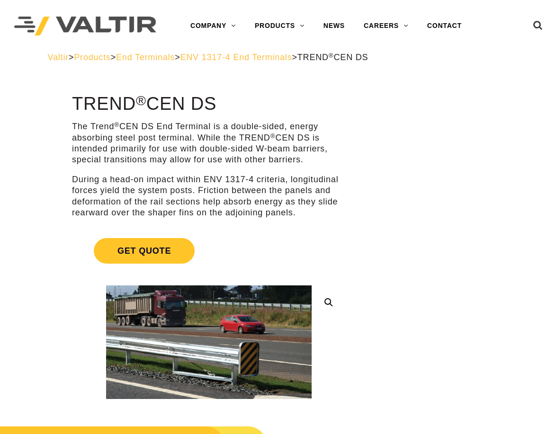 This screenshot has height=434, width=557. Describe the element at coordinates (236, 57) in the screenshot. I see `span: ENV 1317-4 End Terminals` at that location.